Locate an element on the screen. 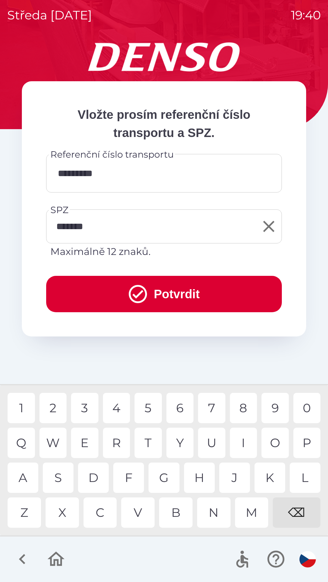 The image size is (328, 582). button: Clear is located at coordinates (268, 227).